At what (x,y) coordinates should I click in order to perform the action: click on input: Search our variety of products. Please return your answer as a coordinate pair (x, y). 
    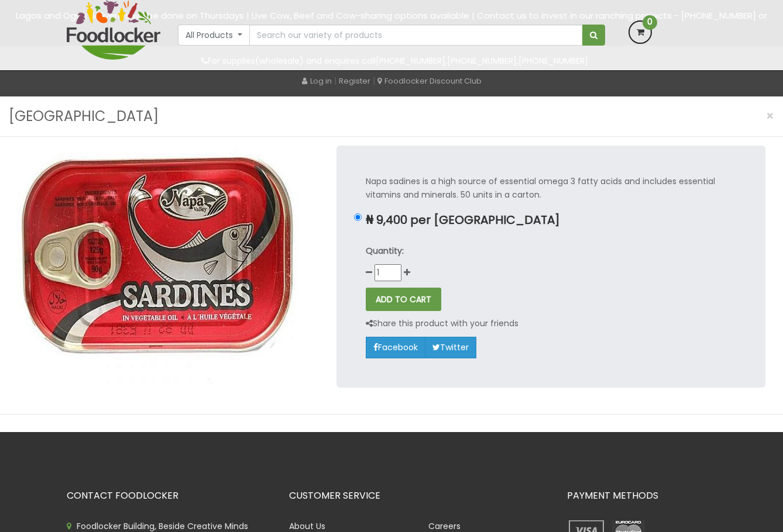
    Looking at the image, I should click on (416, 35).